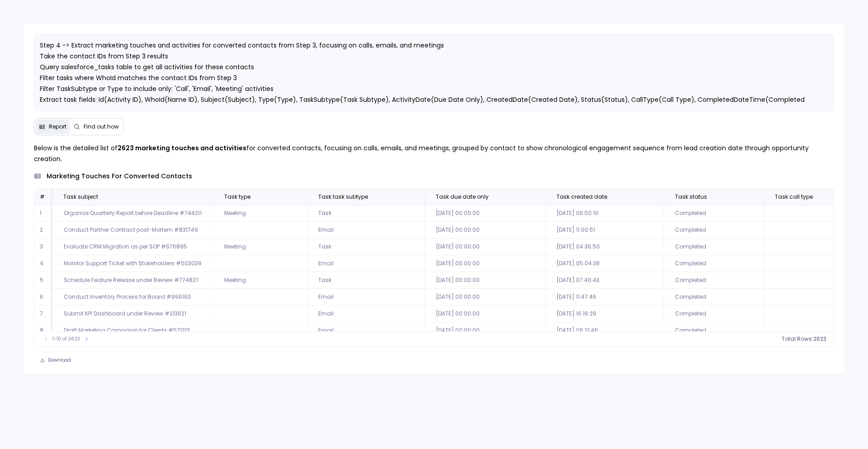 The height and width of the screenshot is (449, 868). Describe the element at coordinates (182, 148) in the screenshot. I see `strong: 2623 marketing touches and activities` at that location.